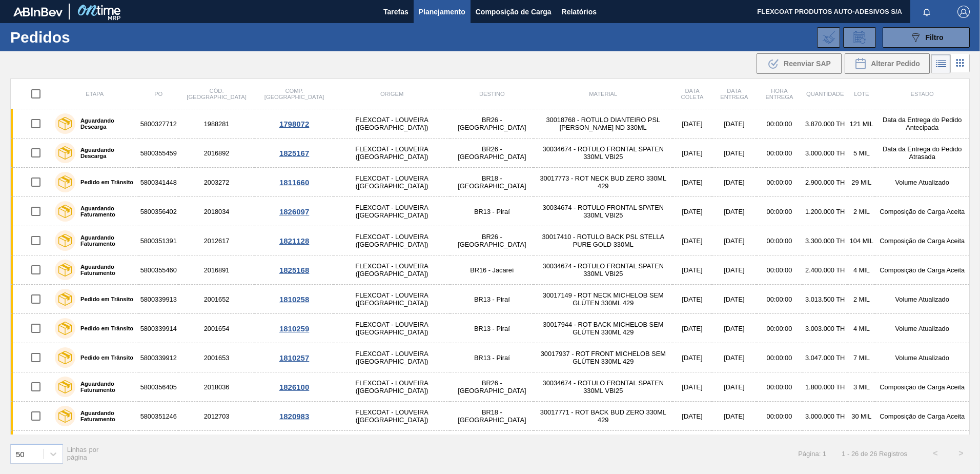 The height and width of the screenshot is (474, 980). Describe the element at coordinates (294, 182) in the screenshot. I see `div: 1811660` at that location.